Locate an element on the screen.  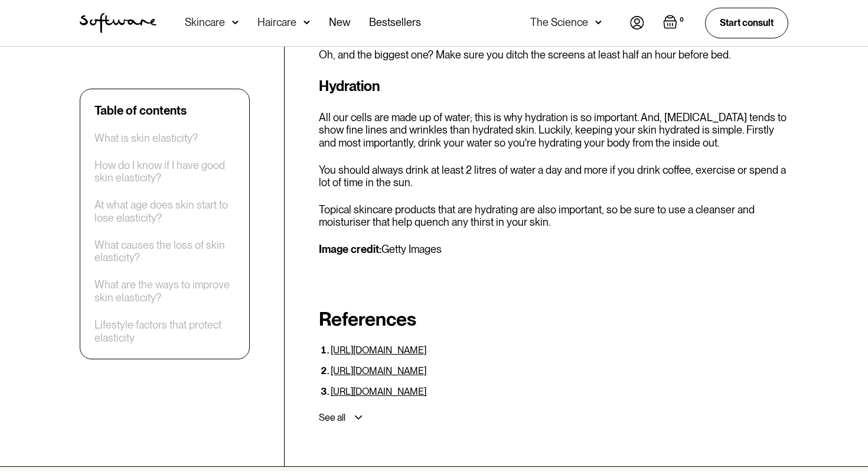
h3: Hydration is located at coordinates (553, 86).